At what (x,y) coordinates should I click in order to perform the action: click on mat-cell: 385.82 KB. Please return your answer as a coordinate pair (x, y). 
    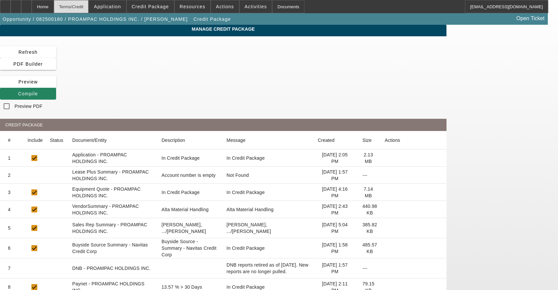
    Looking at the image, I should click on (369, 228).